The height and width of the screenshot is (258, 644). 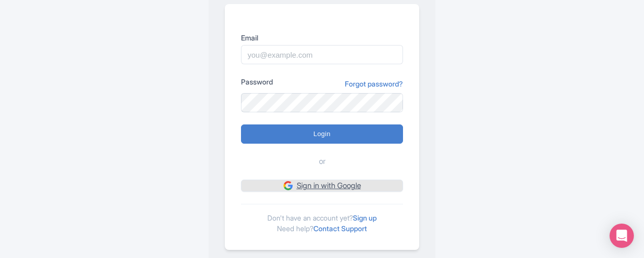 I want to click on label: Email, so click(x=322, y=37).